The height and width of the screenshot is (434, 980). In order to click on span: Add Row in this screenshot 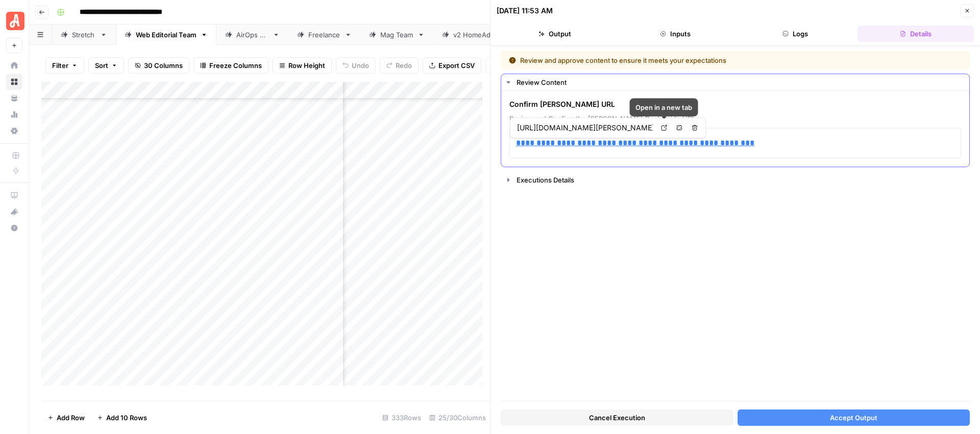, I will do `click(71, 418)`.